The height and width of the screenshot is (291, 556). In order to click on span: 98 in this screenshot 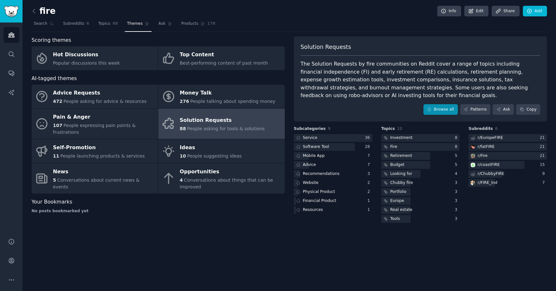, I will do `click(115, 24)`.